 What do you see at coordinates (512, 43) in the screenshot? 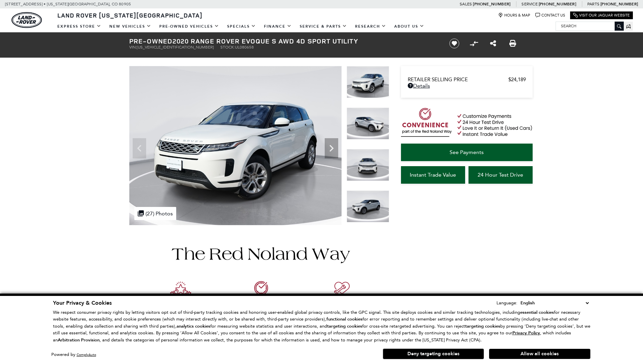
I see `a: Print this Pre-Owned 2020 Range Rover Evoque S AWD 4D Sport Utility` at bounding box center [512, 43].